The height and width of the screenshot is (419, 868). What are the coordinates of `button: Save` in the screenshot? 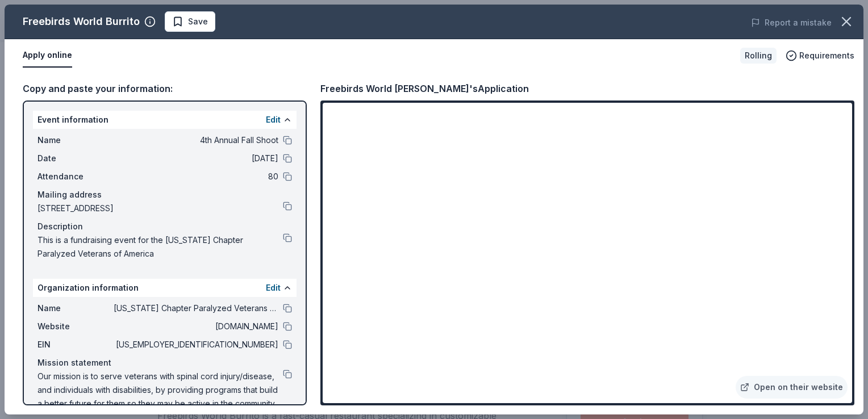 It's located at (190, 22).